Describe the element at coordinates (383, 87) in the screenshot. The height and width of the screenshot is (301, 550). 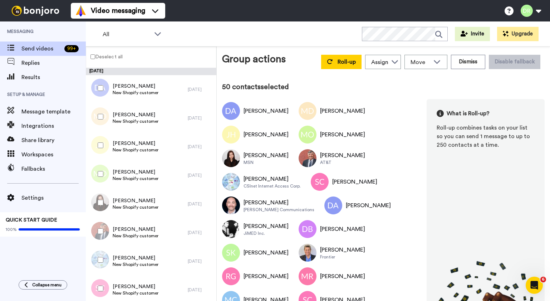
I see `div: 50 contacts selected` at that location.